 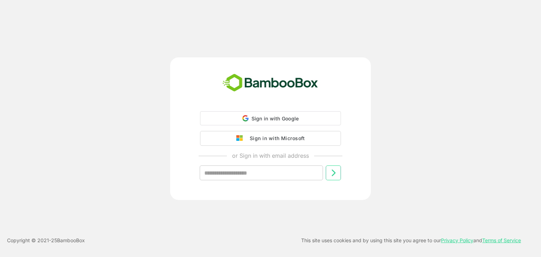 What do you see at coordinates (271, 118) in the screenshot?
I see `div: Sign in with Google` at bounding box center [271, 118].